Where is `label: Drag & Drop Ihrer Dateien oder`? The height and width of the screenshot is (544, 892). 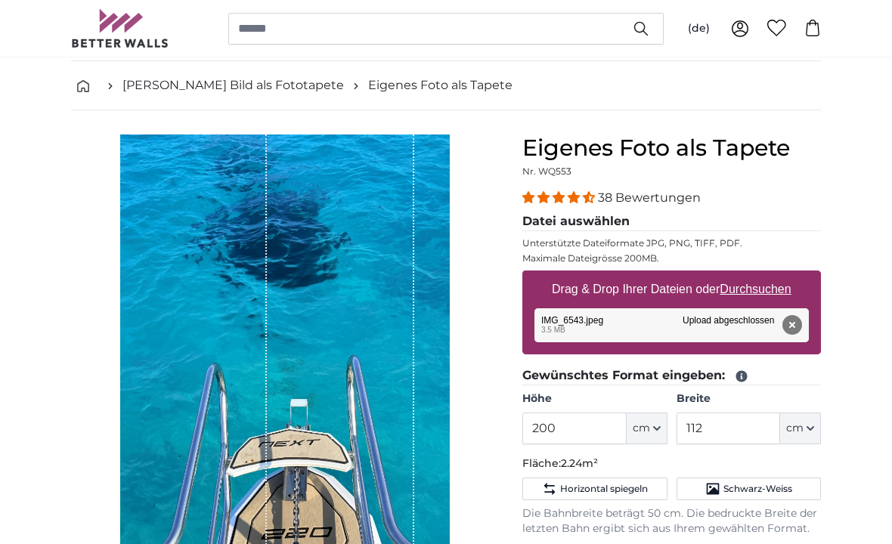
label: Drag & Drop Ihrer Dateien oder is located at coordinates (671, 289).